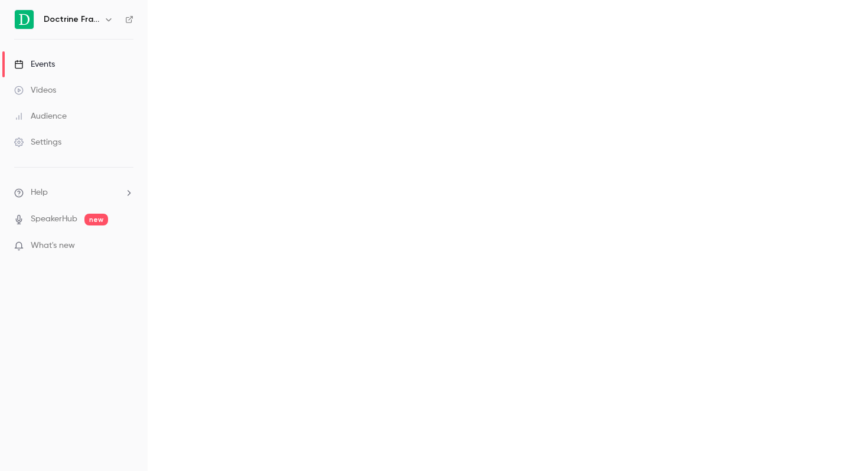 The width and height of the screenshot is (868, 471). Describe the element at coordinates (38, 142) in the screenshot. I see `div: Settings` at that location.